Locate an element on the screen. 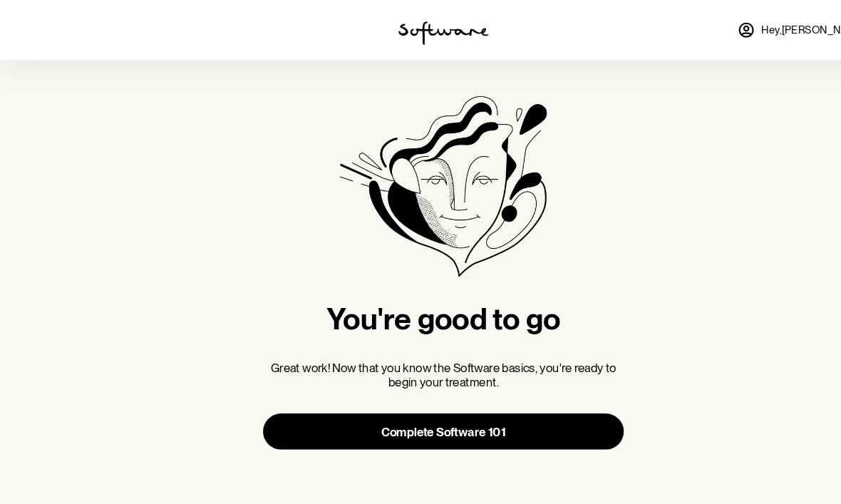 The height and width of the screenshot is (504, 841). span: Complete Software 101 is located at coordinates (420, 409).